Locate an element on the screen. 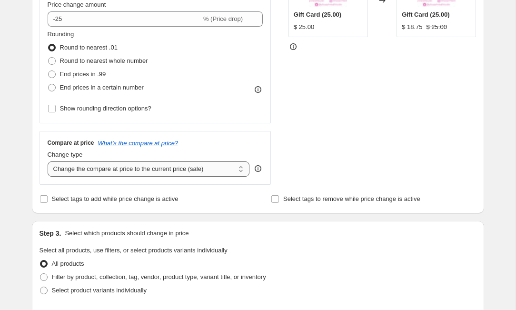 This screenshot has height=310, width=516. button: What's the compare at price? is located at coordinates (138, 143).